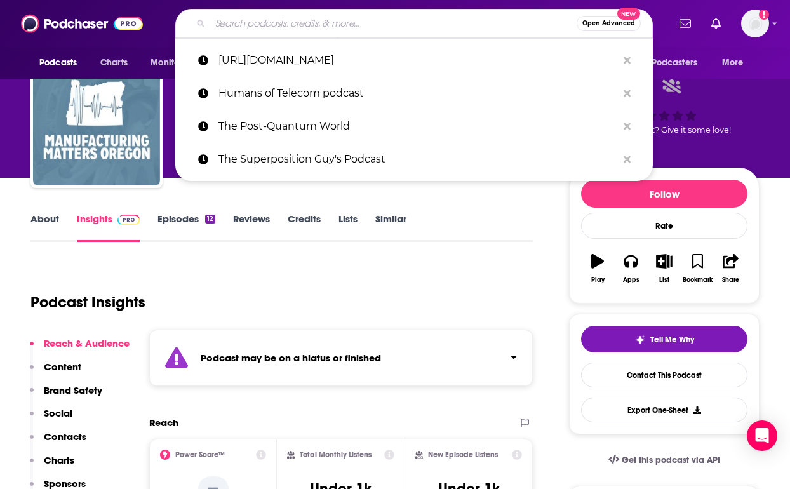 The width and height of the screenshot is (790, 489). What do you see at coordinates (186, 227) in the screenshot?
I see `a: Episodes12` at bounding box center [186, 227].